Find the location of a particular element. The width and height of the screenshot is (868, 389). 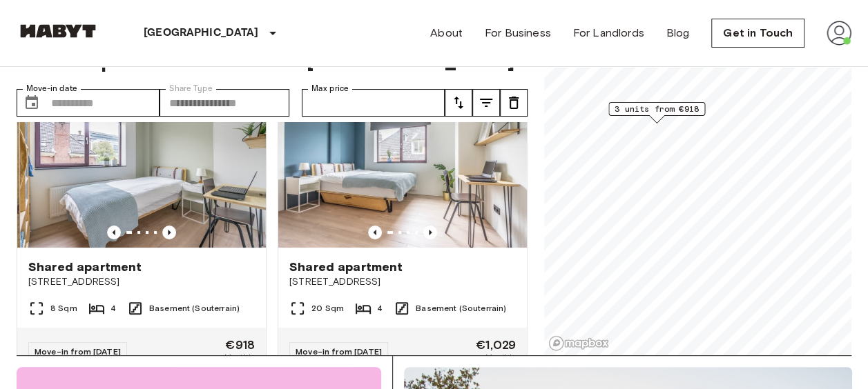

label: Max price is located at coordinates (330, 88).